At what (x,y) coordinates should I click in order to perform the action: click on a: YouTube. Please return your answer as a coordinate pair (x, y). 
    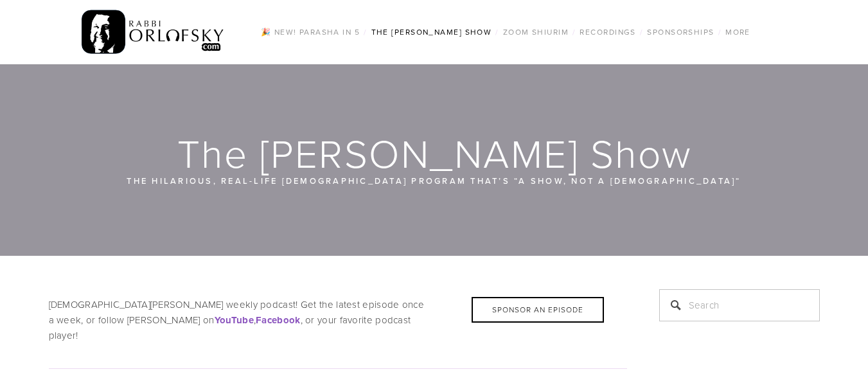
    Looking at the image, I should click on (234, 319).